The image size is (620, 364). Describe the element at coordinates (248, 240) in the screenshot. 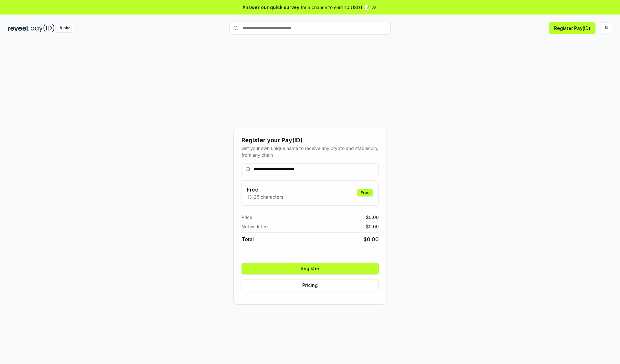

I see `span: Total` at that location.